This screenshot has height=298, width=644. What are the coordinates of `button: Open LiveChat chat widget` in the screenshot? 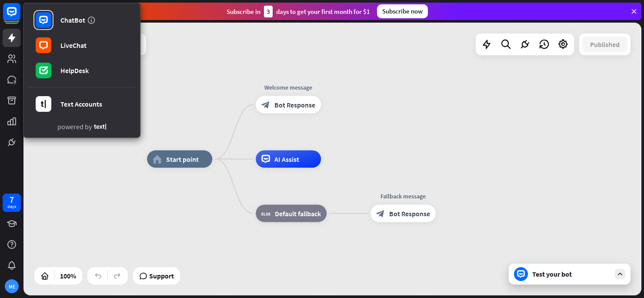 It's located at (20, 17).